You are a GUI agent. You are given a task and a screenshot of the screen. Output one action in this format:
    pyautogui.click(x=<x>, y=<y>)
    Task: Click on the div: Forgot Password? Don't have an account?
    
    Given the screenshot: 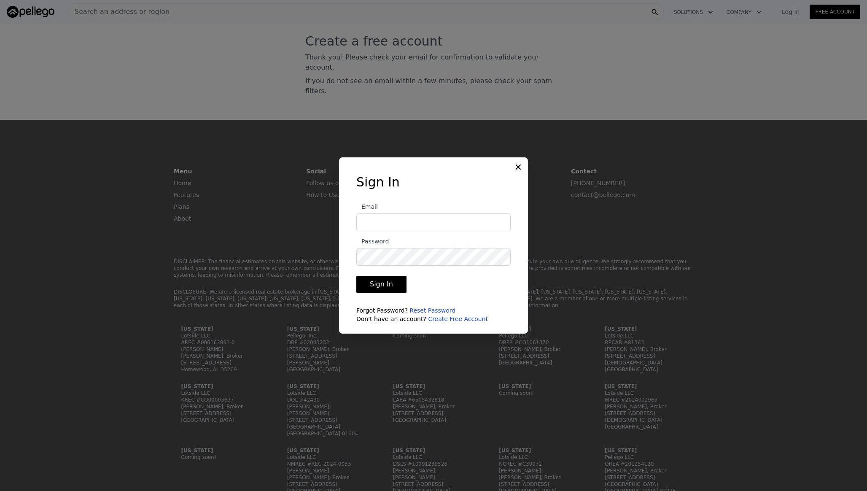 What is the action you would take?
    pyautogui.click(x=433, y=314)
    